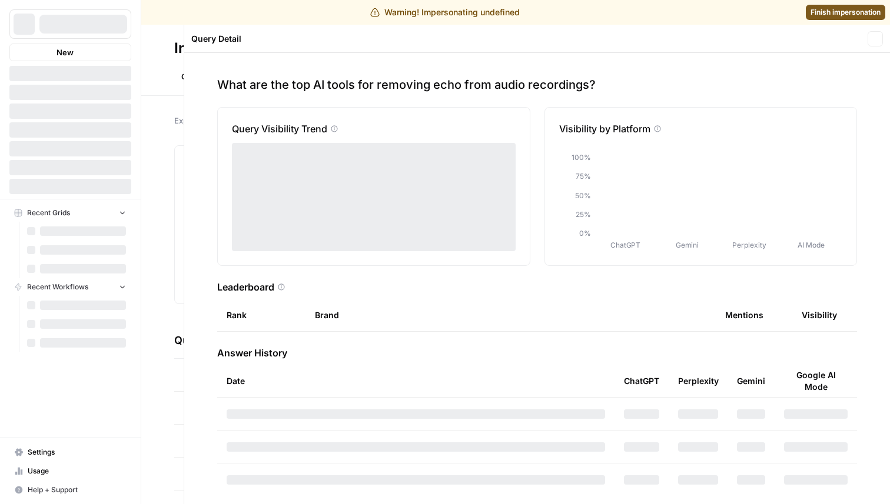 This screenshot has height=504, width=890. I want to click on tspan: 0%, so click(584, 233).